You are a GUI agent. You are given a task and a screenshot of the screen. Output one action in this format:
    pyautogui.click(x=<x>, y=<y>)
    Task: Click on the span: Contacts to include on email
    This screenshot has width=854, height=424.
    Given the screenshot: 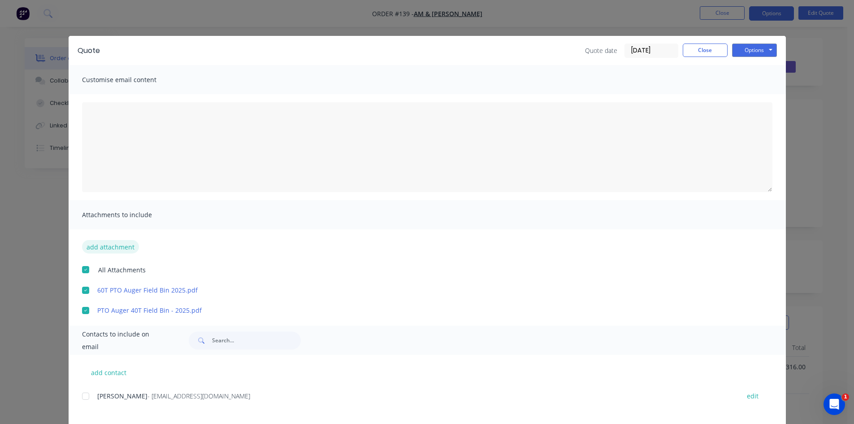 What is the action you would take?
    pyautogui.click(x=124, y=340)
    